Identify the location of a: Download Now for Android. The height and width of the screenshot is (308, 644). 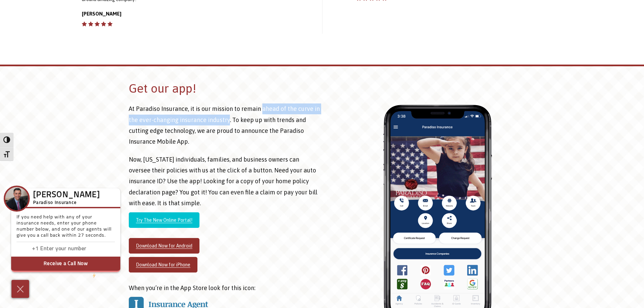
(164, 246).